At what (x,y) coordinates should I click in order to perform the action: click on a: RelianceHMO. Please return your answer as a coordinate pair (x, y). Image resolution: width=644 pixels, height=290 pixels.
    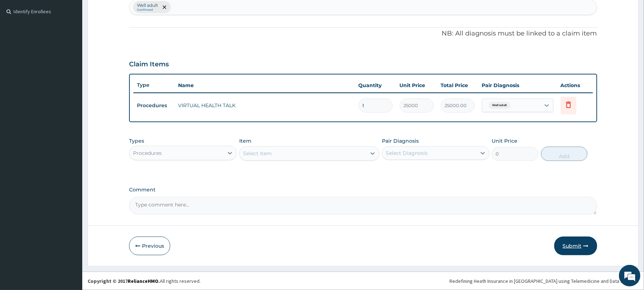
    Looking at the image, I should click on (143, 281).